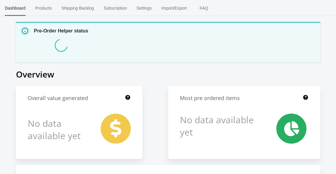 This screenshot has width=336, height=174. I want to click on span: Import/Export, so click(174, 8).